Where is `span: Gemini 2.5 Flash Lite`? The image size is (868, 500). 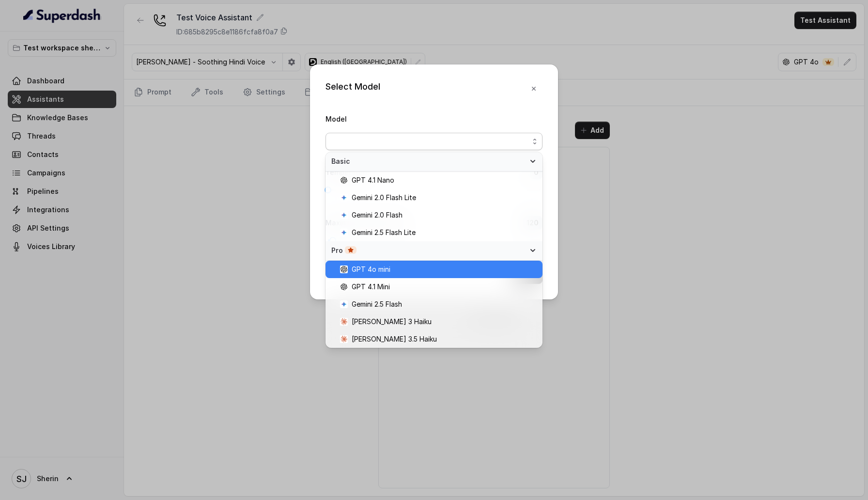 span: Gemini 2.5 Flash Lite is located at coordinates (384, 233).